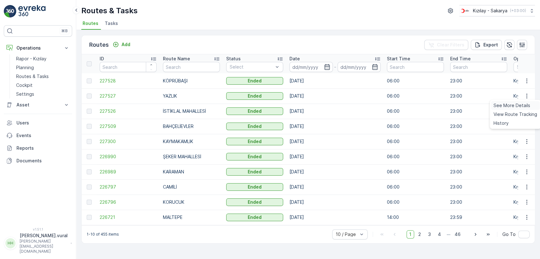 Image resolution: width=540 pixels, height=259 pixels. I want to click on span: v 1.51.1, so click(38, 229).